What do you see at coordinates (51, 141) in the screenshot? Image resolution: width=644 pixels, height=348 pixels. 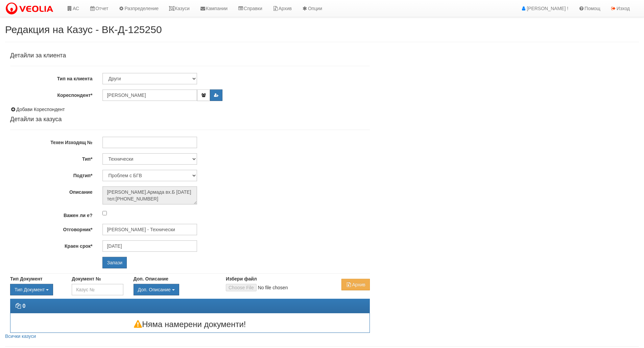 I see `label: Техен Изходящ №` at bounding box center [51, 141].